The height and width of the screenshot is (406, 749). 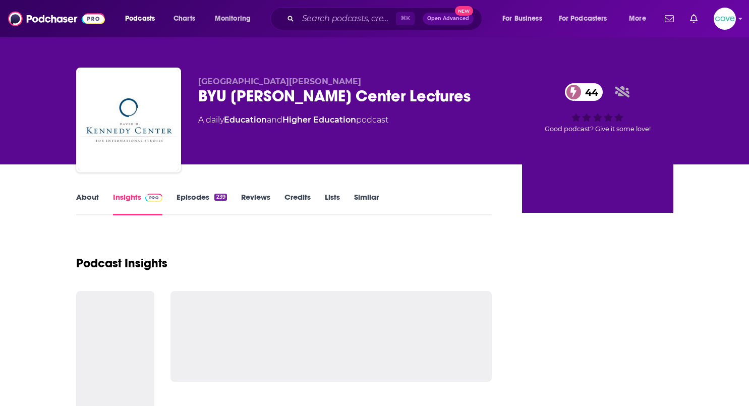 I want to click on input: Search podcasts, credits, & more..., so click(x=347, y=19).